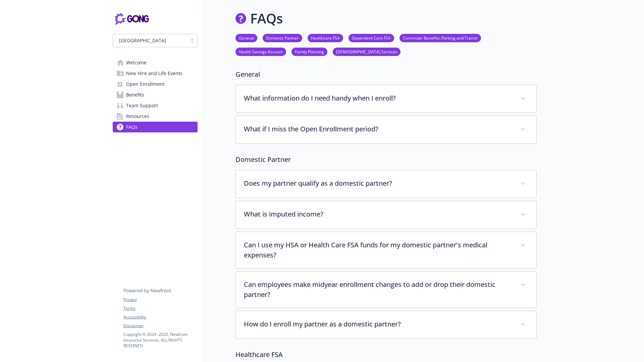  What do you see at coordinates (142, 106) in the screenshot?
I see `span: Team Support` at bounding box center [142, 106].